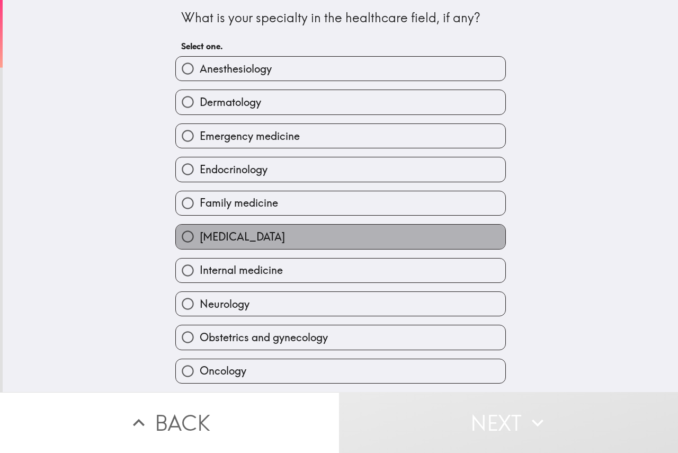 The height and width of the screenshot is (453, 678). What do you see at coordinates (225, 304) in the screenshot?
I see `span: Neurology` at bounding box center [225, 304].